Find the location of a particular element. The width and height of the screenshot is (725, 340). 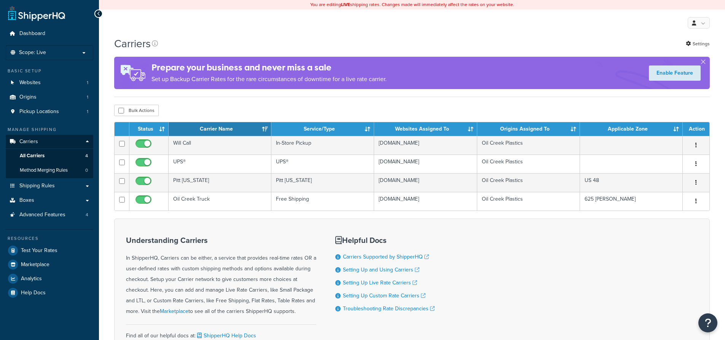

a: Setting Up Custom Rate Carriers is located at coordinates (384, 295).